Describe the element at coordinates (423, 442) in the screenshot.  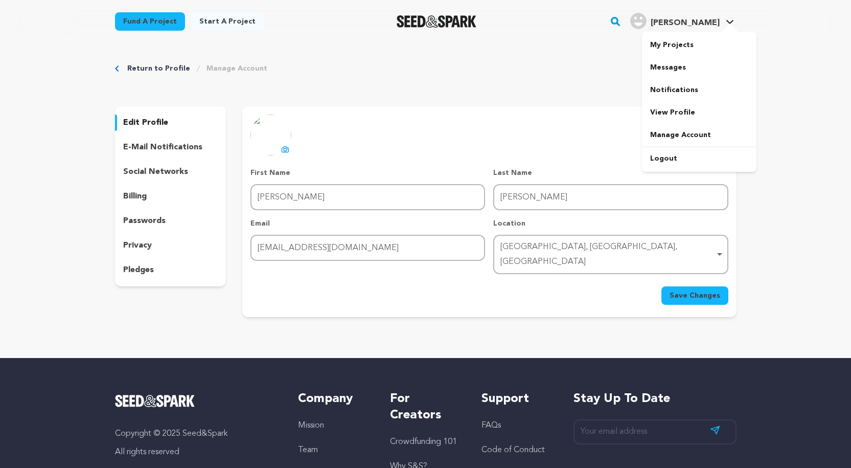
I see `a: Crowdfunding 101` at that location.